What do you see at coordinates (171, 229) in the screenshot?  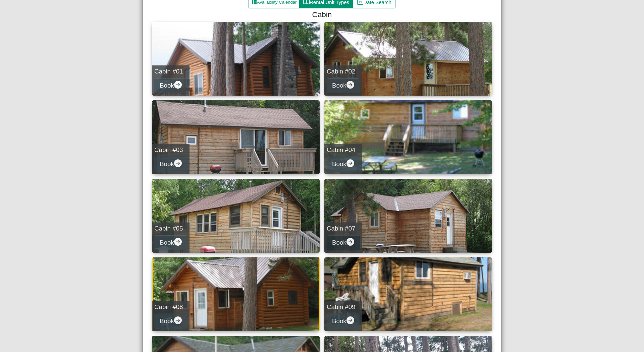 I see `h5: Cabin #05` at bounding box center [171, 229].